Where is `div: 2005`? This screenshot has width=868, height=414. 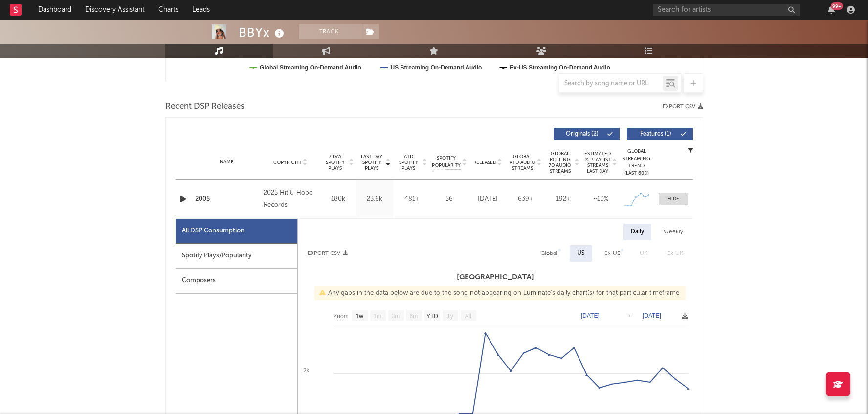
div: 2005 is located at coordinates (227, 199).